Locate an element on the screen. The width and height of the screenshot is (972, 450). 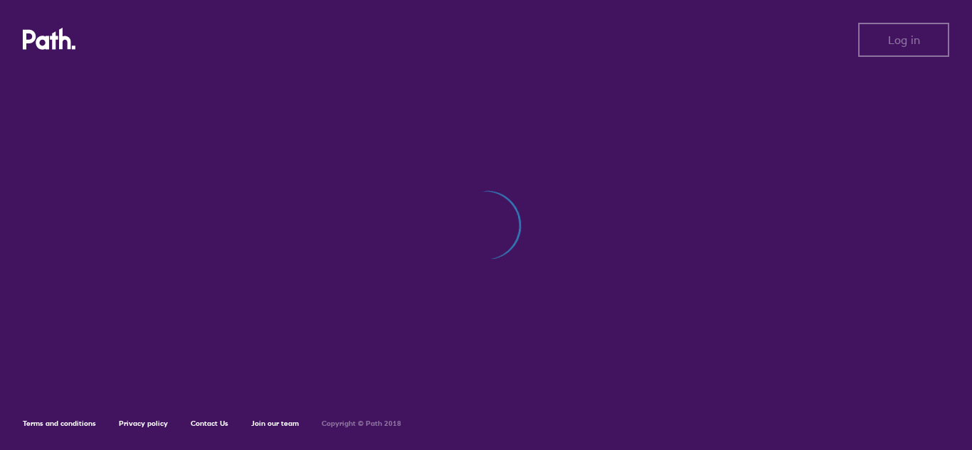
a: Join our team is located at coordinates (275, 423).